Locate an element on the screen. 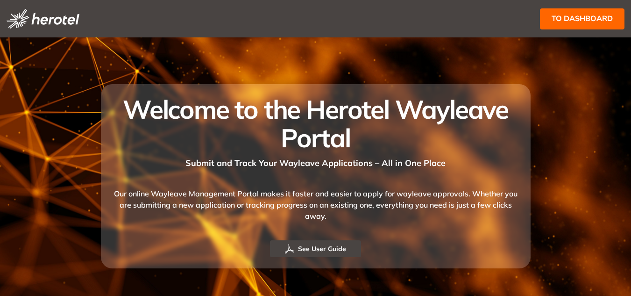 The width and height of the screenshot is (631, 296). div: Submit and Track Your Wayleave Applications – All in One Place is located at coordinates (316, 160).